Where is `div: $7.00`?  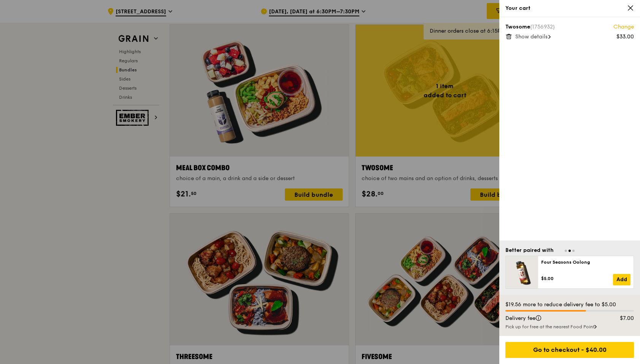
div: $7.00 is located at coordinates (621, 318).